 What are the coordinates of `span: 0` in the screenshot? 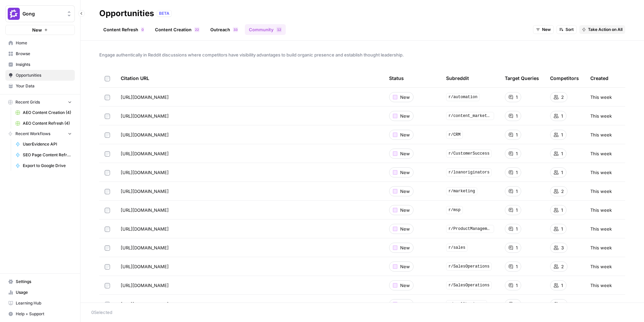 It's located at (142, 29).